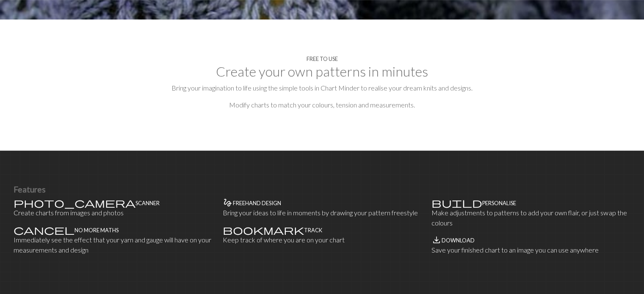 The width and height of the screenshot is (644, 294). What do you see at coordinates (458, 241) in the screenshot?
I see `h4: Download` at bounding box center [458, 241].